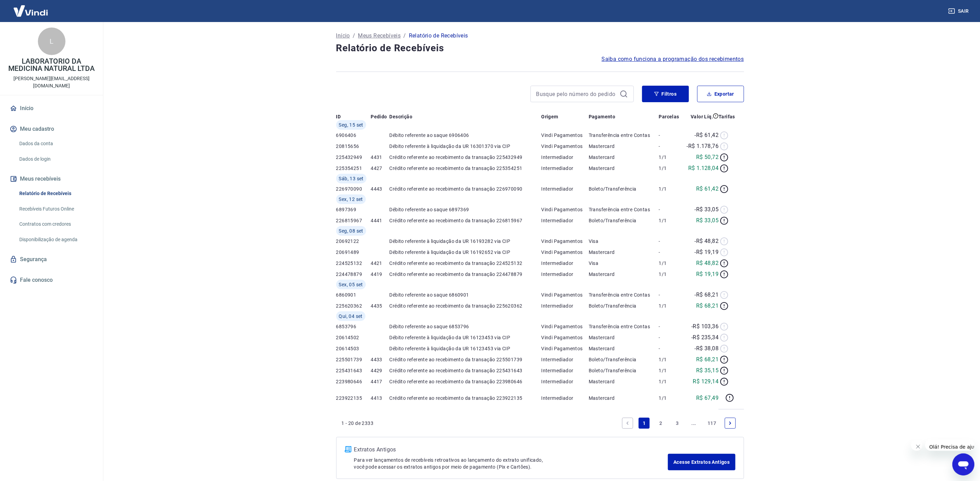 This screenshot has height=481, width=980. What do you see at coordinates (465, 252) in the screenshot?
I see `p: Débito referente à liquidação da UR 16192652 via CIP` at bounding box center [465, 252].